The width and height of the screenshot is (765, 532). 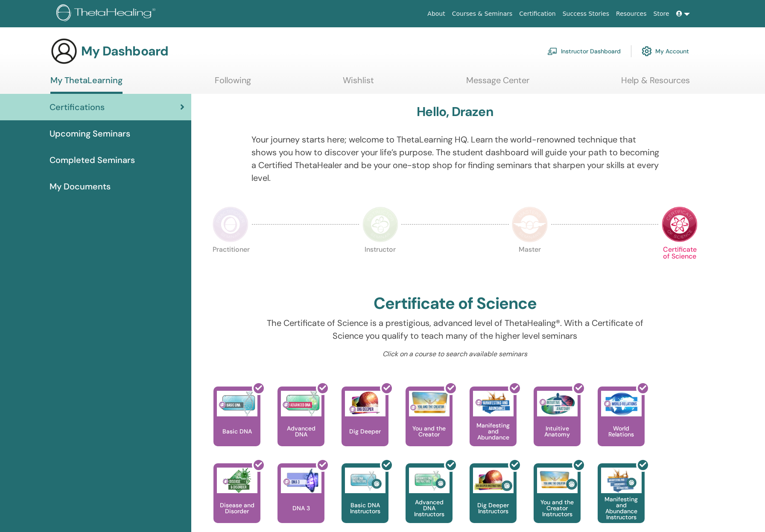 I want to click on a: Basic DNA Basic DNA, so click(x=237, y=425).